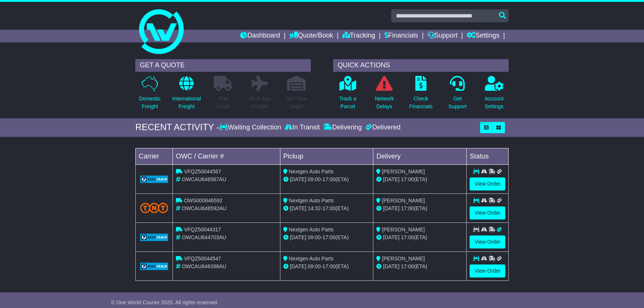  What do you see at coordinates (401, 36) in the screenshot?
I see `a: Financials` at bounding box center [401, 36].